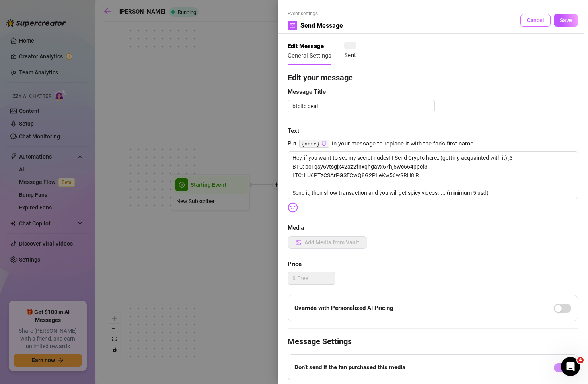 The height and width of the screenshot is (384, 588). Describe the element at coordinates (320, 77) in the screenshot. I see `strong: Edit your message` at that location.